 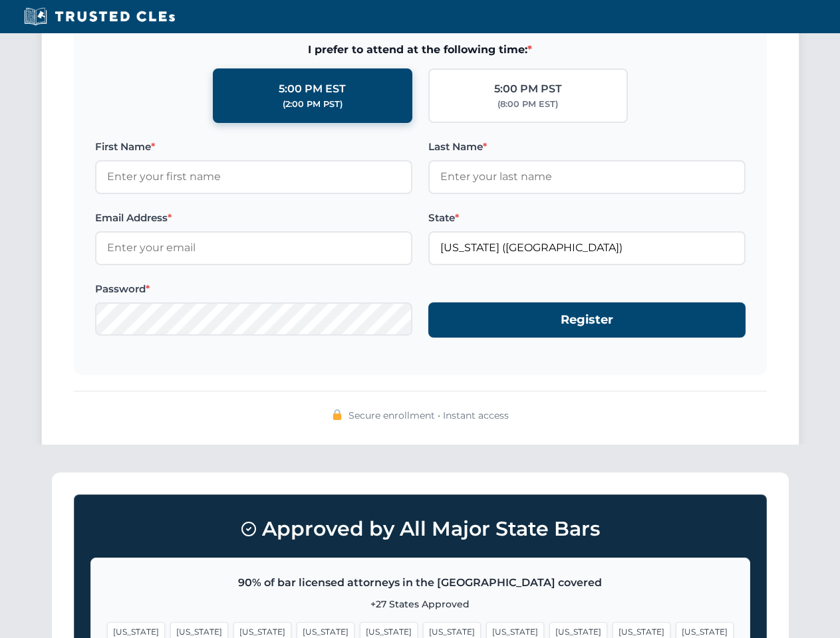 What do you see at coordinates (254, 218) in the screenshot?
I see `label: Email Address` at bounding box center [254, 218].